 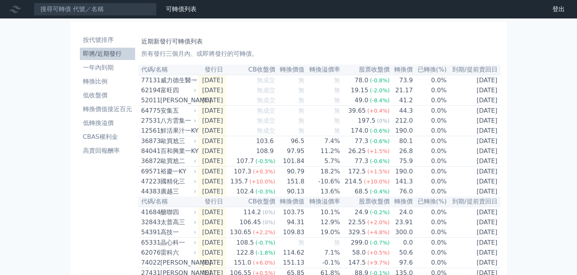 I want to click on div: 62076, so click(x=150, y=252).